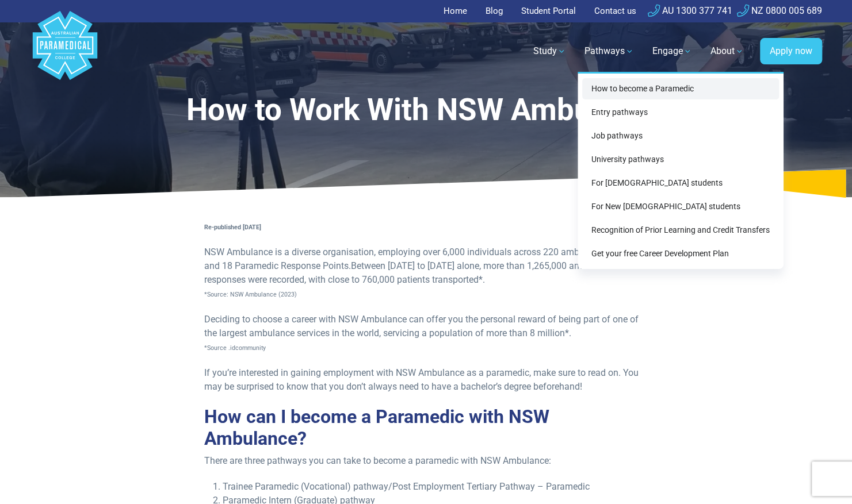  I want to click on h1: How to Work With NSW Ambulance, so click(427, 110).